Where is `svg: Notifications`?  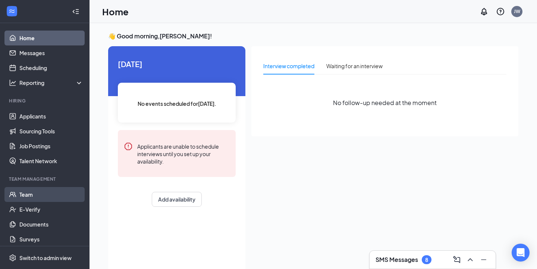
svg: Notifications is located at coordinates (484, 12).